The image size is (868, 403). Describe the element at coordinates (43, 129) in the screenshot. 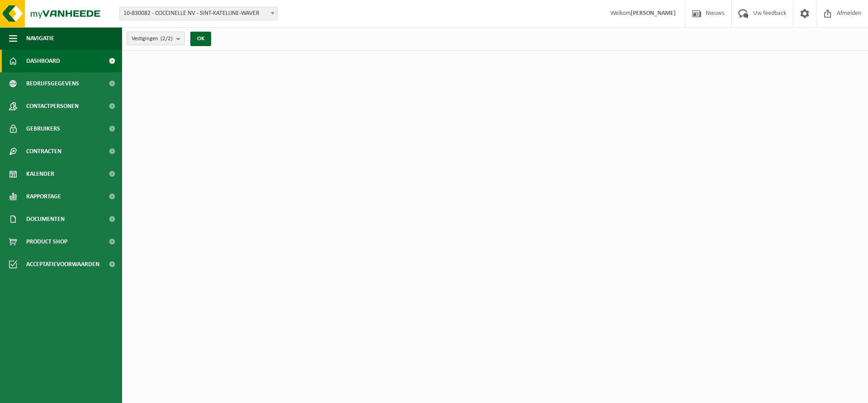

I see `span: Gebruikers` at that location.